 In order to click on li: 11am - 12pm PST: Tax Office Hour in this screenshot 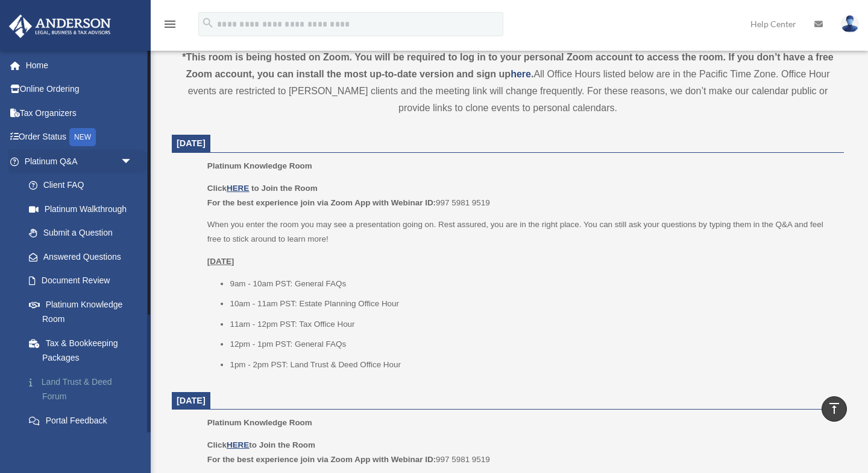, I will do `click(532, 324)`.